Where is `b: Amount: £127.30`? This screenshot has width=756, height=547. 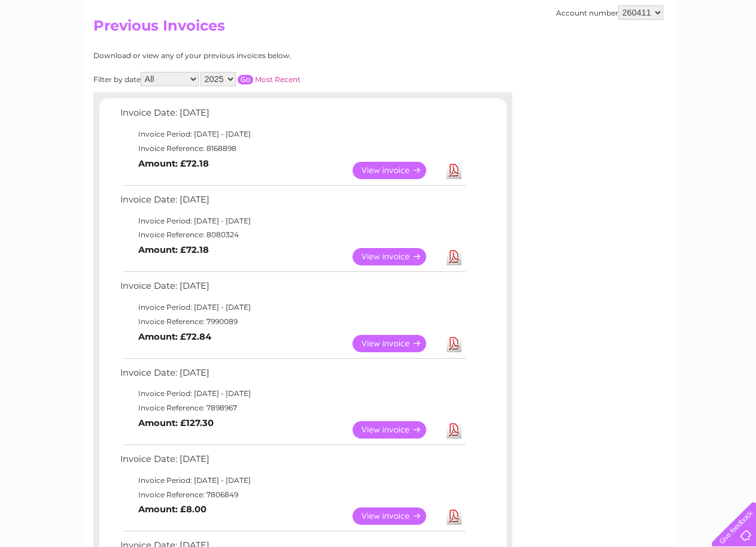
b: Amount: £127.30 is located at coordinates (176, 423).